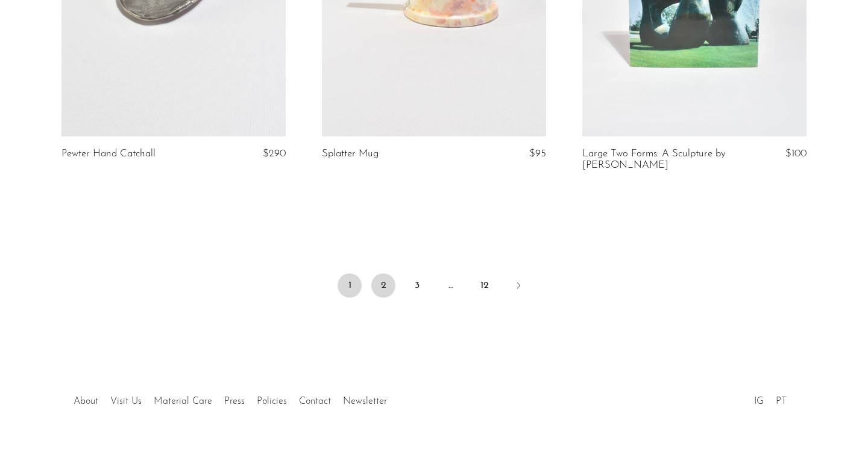 The image size is (868, 466). I want to click on a: IG, so click(759, 401).